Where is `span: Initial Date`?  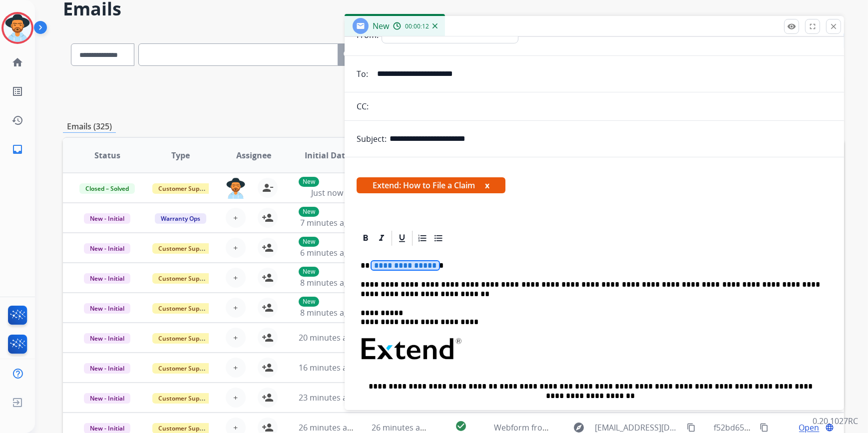
span: Initial Date is located at coordinates (327, 156).